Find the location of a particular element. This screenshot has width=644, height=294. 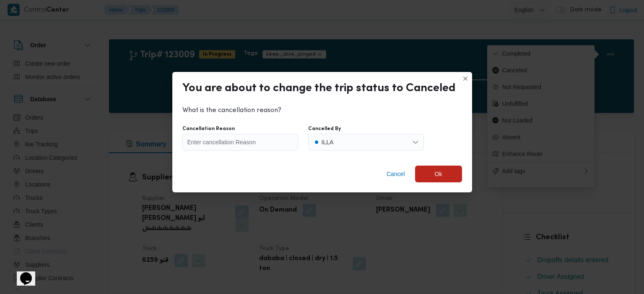

button: $i18n('chat', 'chat_widget') is located at coordinates (18, 18).